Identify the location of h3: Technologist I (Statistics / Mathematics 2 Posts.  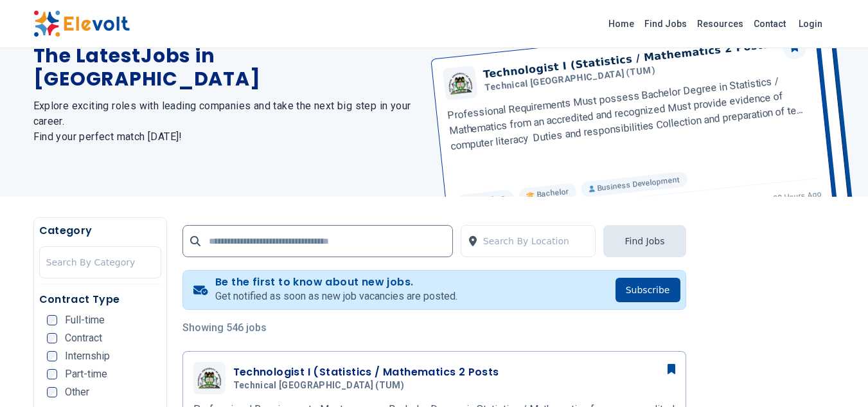
(366, 372).